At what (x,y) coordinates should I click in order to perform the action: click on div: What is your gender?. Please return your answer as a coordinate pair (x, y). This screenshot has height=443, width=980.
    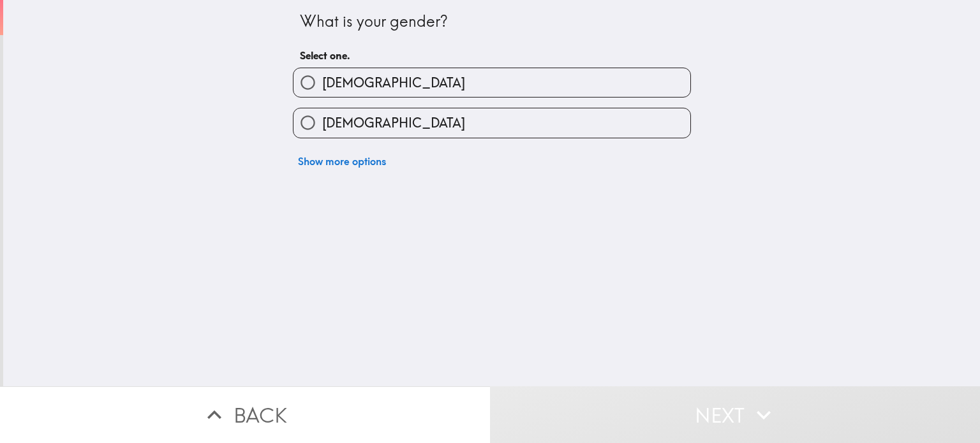
    Looking at the image, I should click on (492, 22).